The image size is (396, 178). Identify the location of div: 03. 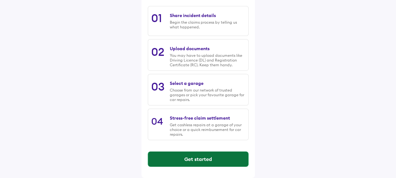
(158, 86).